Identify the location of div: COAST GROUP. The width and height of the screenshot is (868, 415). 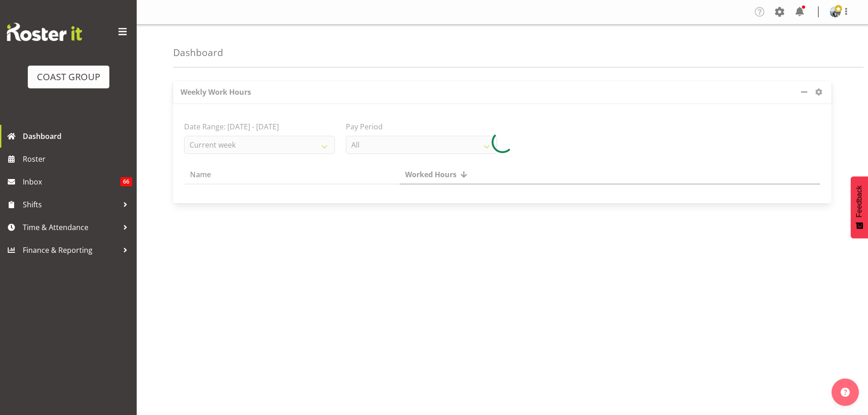
(69, 77).